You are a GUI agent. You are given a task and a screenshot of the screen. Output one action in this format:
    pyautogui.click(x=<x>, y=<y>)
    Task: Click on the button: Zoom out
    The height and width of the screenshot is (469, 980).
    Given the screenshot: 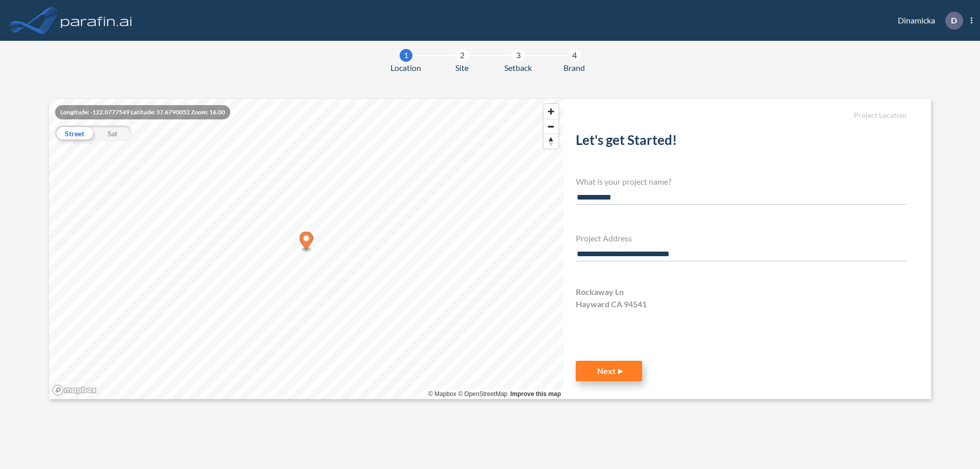 What is the action you would take?
    pyautogui.click(x=551, y=126)
    